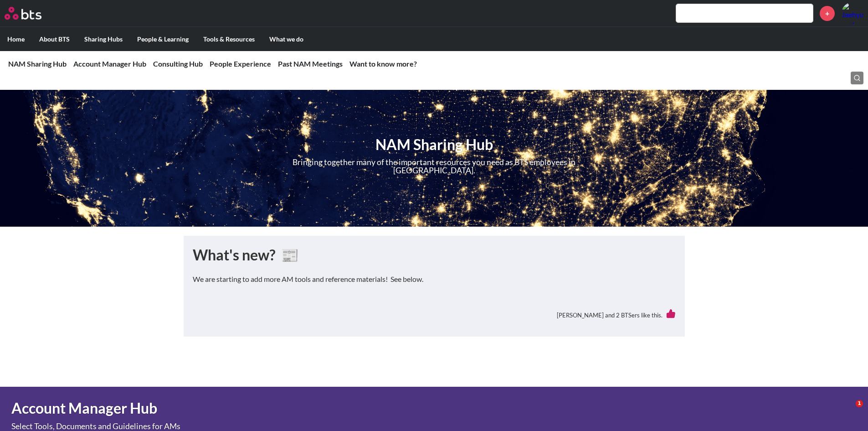 Image resolution: width=868 pixels, height=431 pixels. I want to click on label: People & Learning, so click(162, 39).